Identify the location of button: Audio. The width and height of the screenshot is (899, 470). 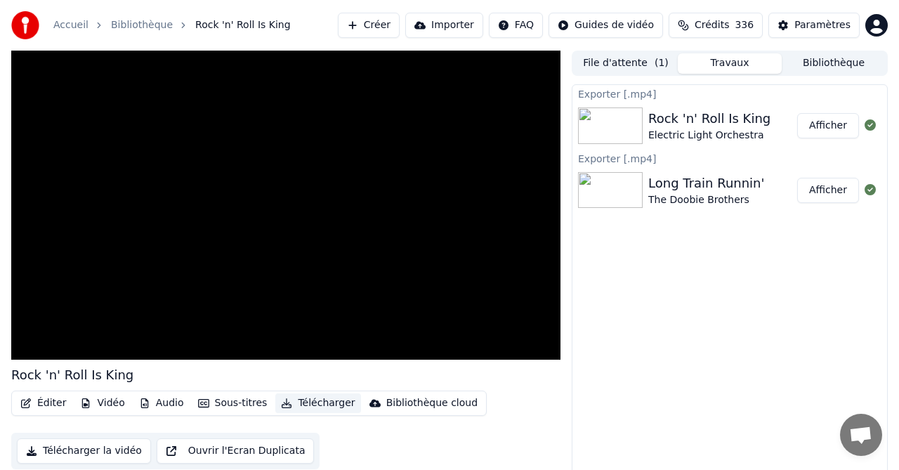
(161, 403).